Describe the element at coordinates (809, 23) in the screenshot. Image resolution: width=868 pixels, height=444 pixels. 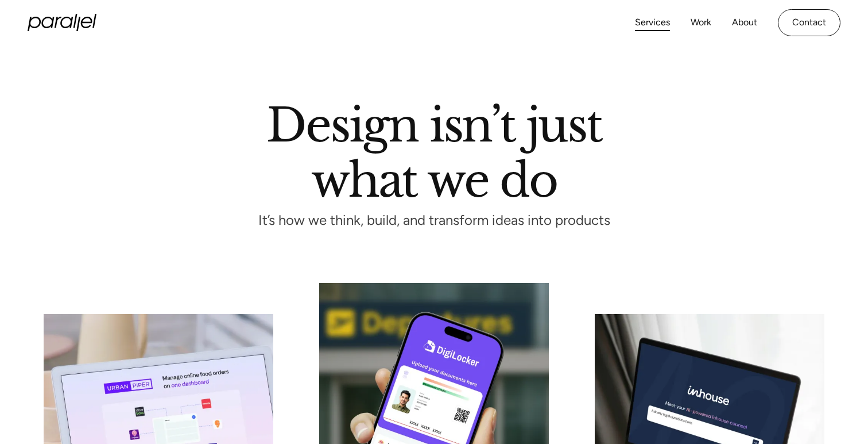
I see `a: Contact` at that location.